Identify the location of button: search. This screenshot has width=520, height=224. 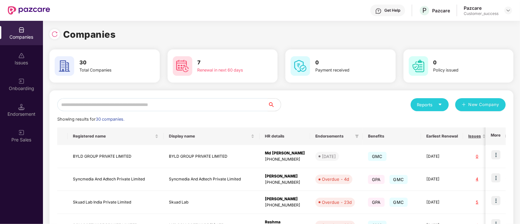
(274, 105).